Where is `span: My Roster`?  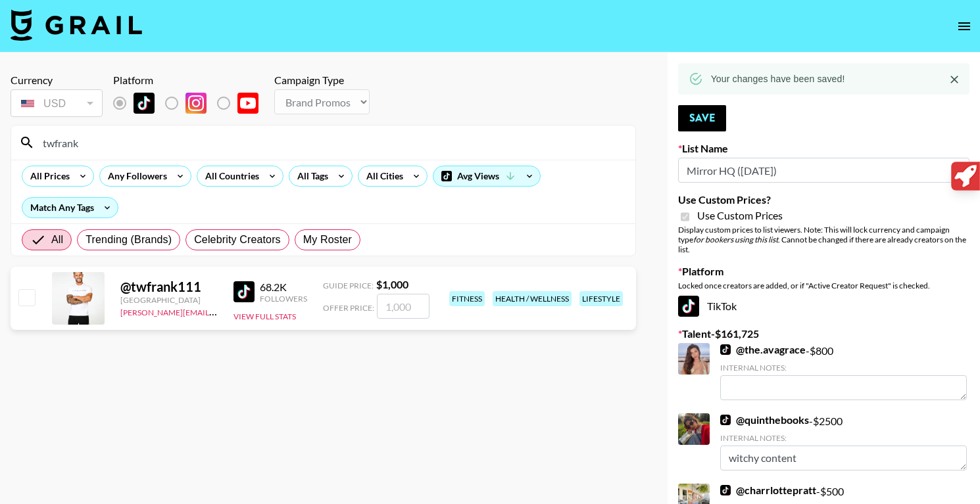 span: My Roster is located at coordinates (327, 240).